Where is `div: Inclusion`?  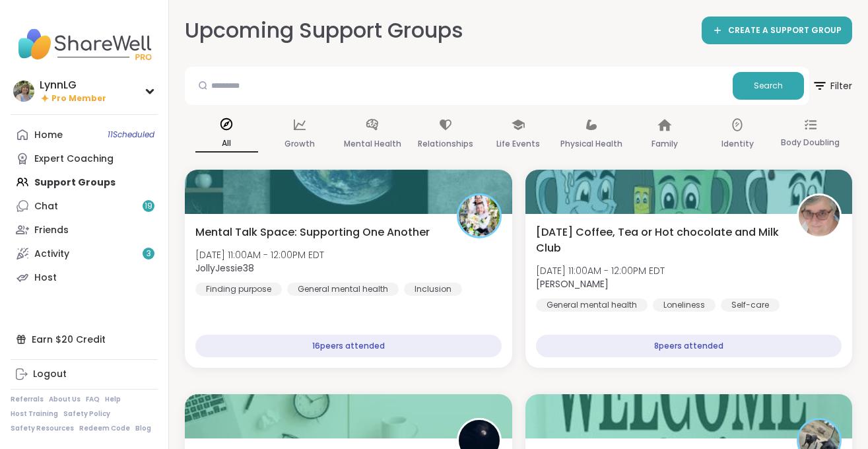
div: Inclusion is located at coordinates (433, 289).